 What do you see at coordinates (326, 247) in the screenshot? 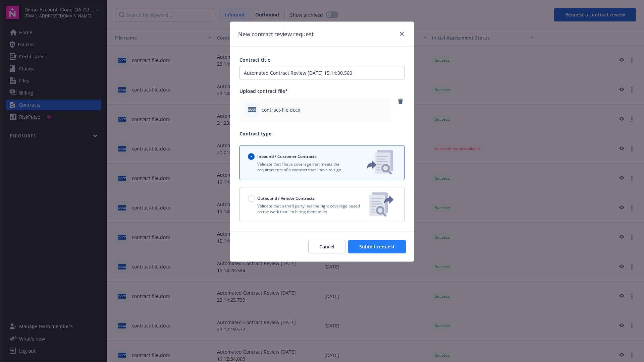
I see `span: Cancel` at bounding box center [326, 247].